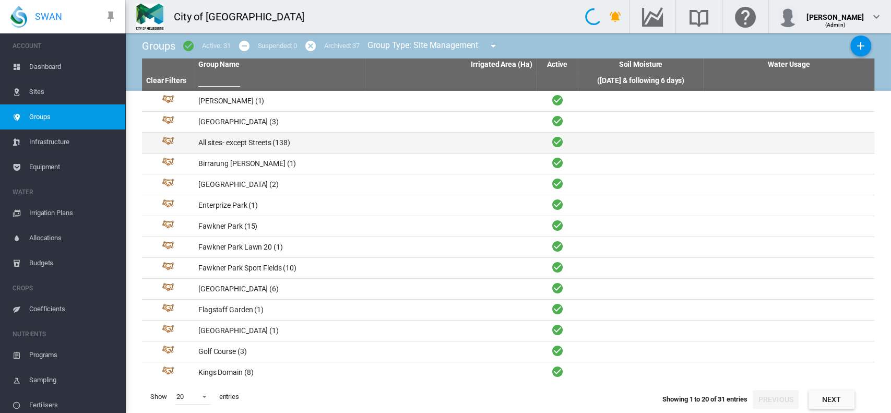 The height and width of the screenshot is (413, 891). I want to click on td: Group Id: 10330, so click(168, 310).